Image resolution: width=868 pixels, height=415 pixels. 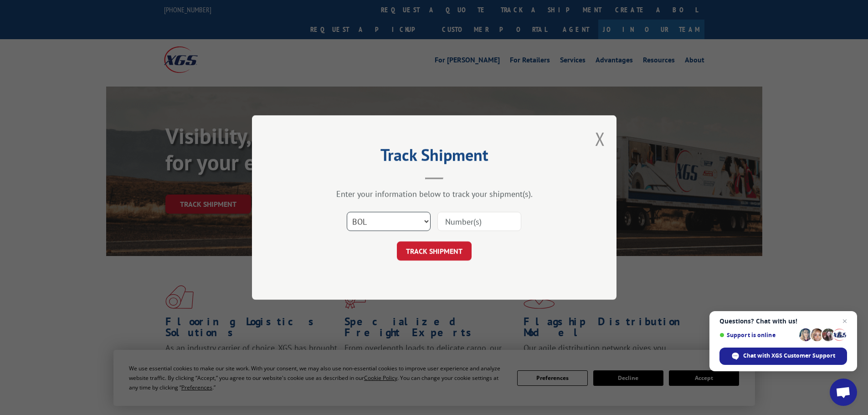 What do you see at coordinates (434, 193) in the screenshot?
I see `div: Enter your information below to track your shipment(s).` at bounding box center [434, 193].